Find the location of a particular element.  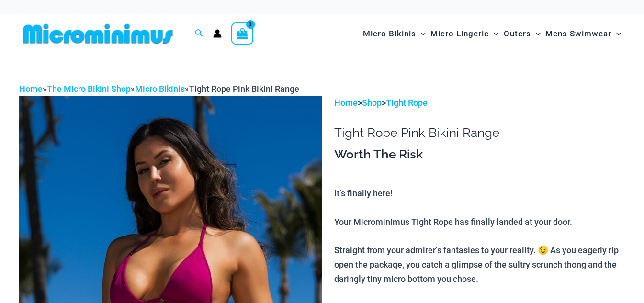

a: The Micro Bikini Shop is located at coordinates (89, 89).